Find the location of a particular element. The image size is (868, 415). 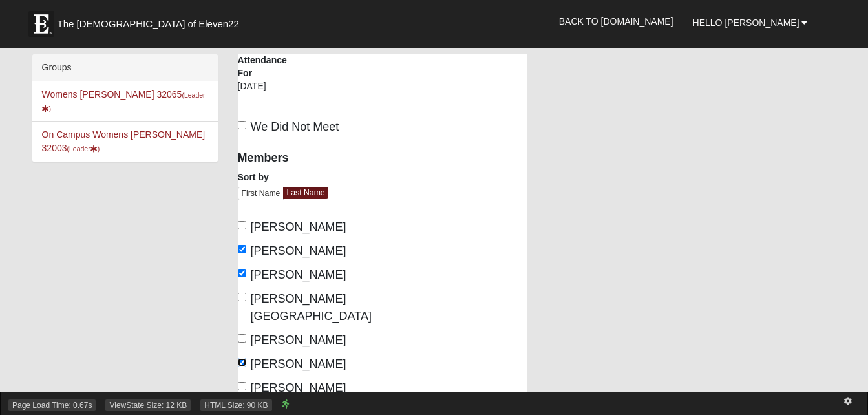

a: Page Load Time: 0.67s is located at coordinates (52, 405).